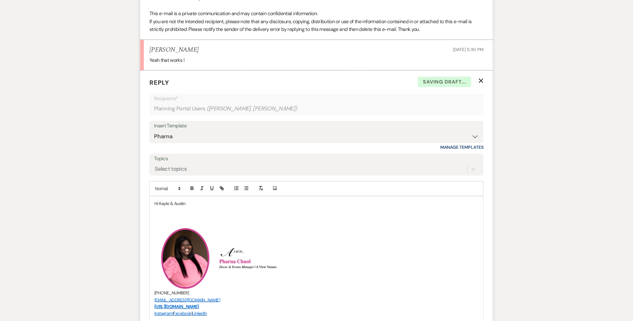 This screenshot has width=633, height=321. I want to click on span: Reply, so click(159, 83).